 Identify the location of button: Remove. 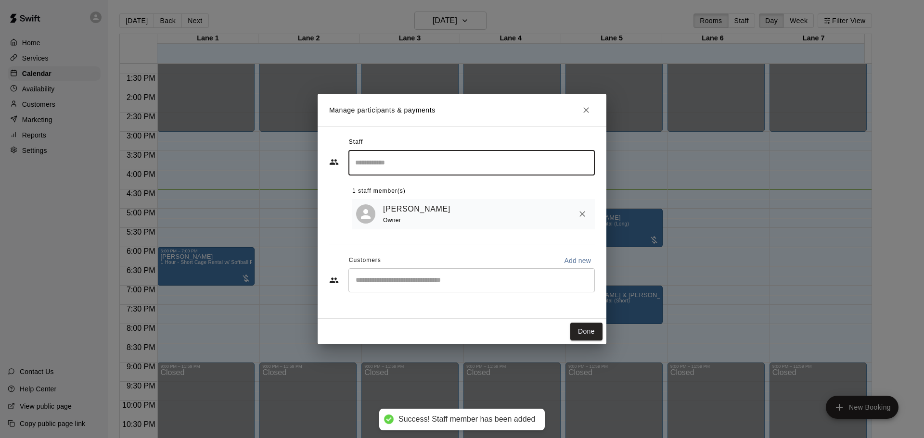
(582, 214).